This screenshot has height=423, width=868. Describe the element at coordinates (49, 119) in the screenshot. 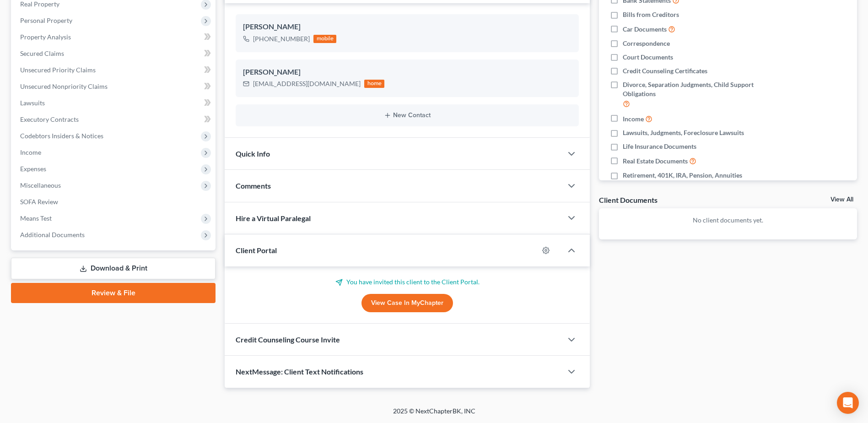

I see `span: Executory Contracts` at that location.